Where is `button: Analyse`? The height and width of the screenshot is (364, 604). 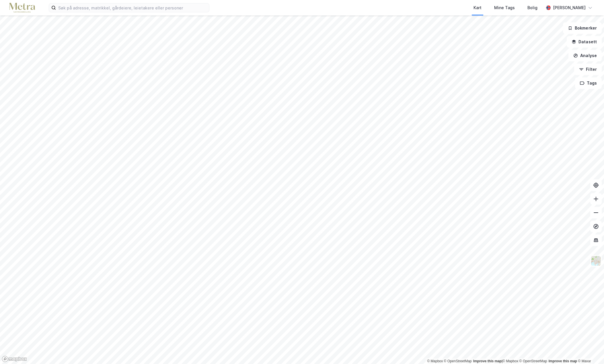
button: Analyse is located at coordinates (585, 56).